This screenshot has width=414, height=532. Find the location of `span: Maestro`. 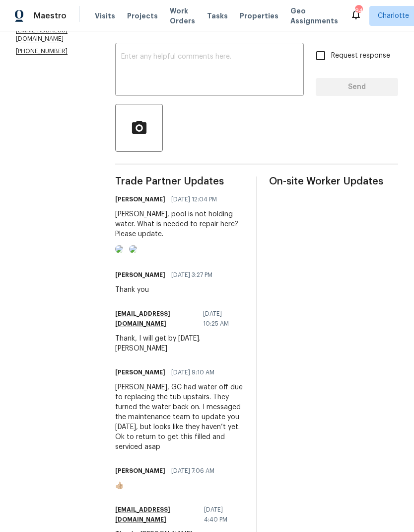

span: Maestro is located at coordinates (50, 16).